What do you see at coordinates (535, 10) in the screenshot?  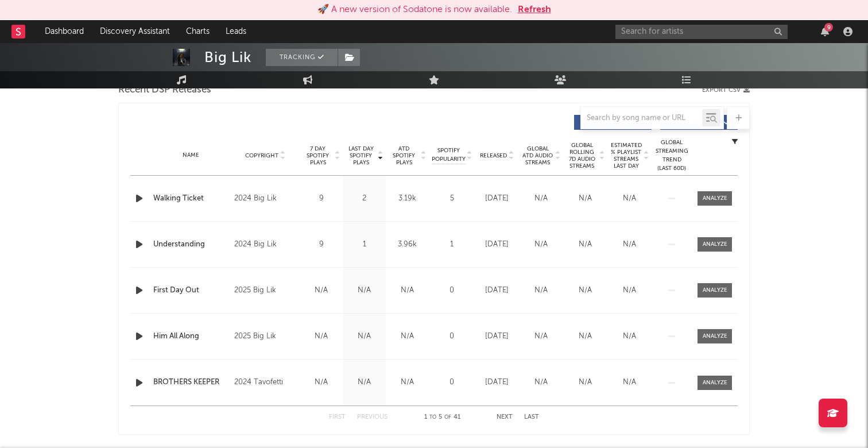 I see `button: Refresh` at bounding box center [535, 10].